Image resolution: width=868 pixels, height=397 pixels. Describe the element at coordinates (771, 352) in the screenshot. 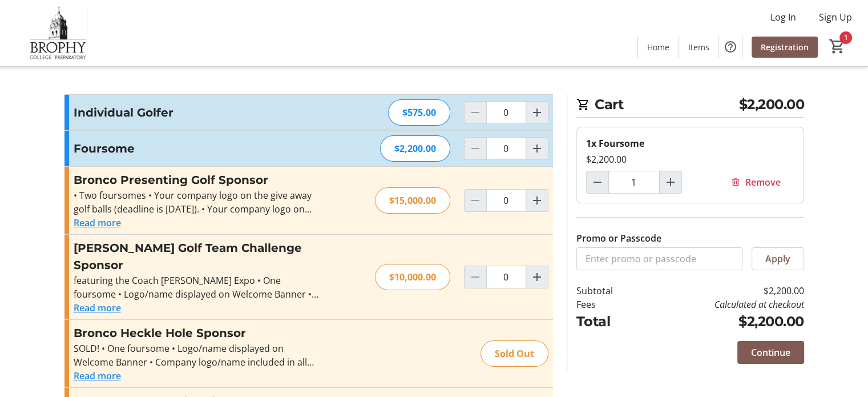

I see `button: Continue` at that location.